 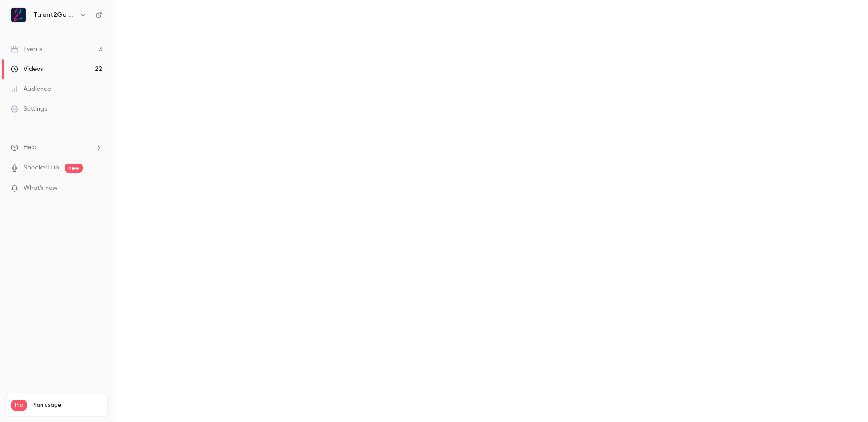 I want to click on div: Settings, so click(x=29, y=109).